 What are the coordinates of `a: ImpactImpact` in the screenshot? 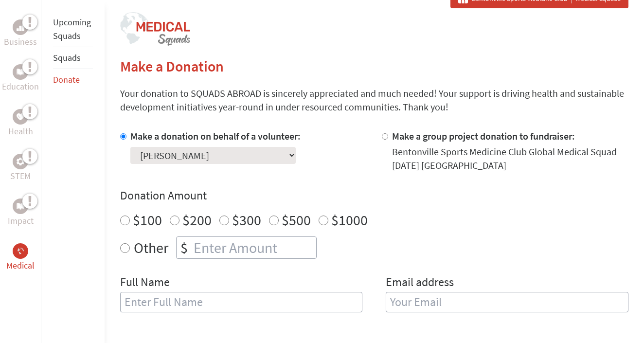 It's located at (20, 214).